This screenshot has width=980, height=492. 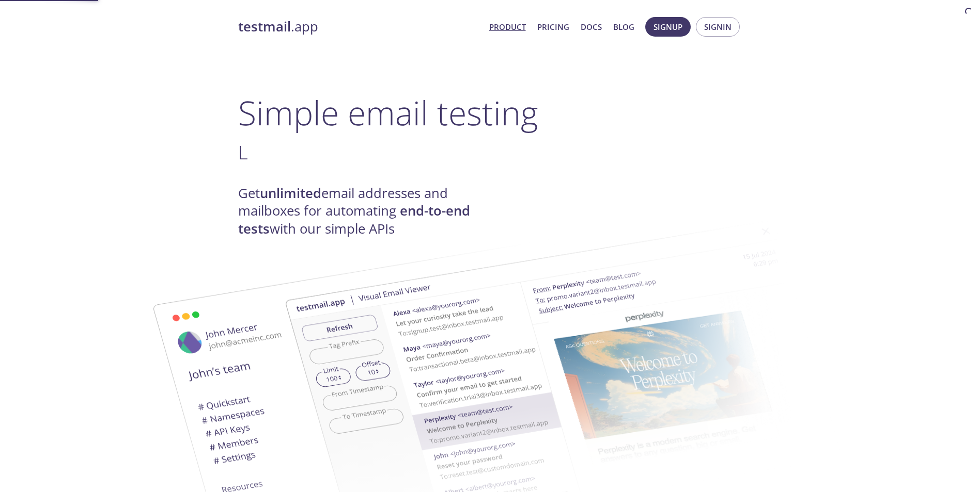 What do you see at coordinates (668, 27) in the screenshot?
I see `span: Signup` at bounding box center [668, 27].